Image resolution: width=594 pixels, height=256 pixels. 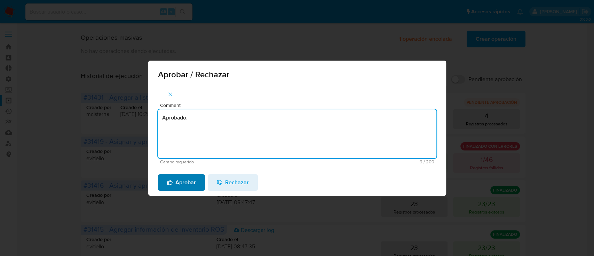 What do you see at coordinates (366, 162) in the screenshot?
I see `span: Máximo 200 caracteres` at bounding box center [366, 162].